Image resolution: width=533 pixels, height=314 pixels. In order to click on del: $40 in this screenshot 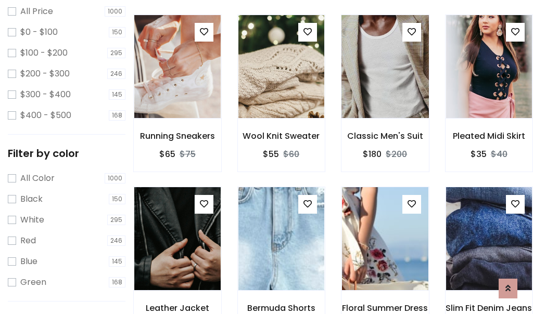, I will do `click(499, 154)`.